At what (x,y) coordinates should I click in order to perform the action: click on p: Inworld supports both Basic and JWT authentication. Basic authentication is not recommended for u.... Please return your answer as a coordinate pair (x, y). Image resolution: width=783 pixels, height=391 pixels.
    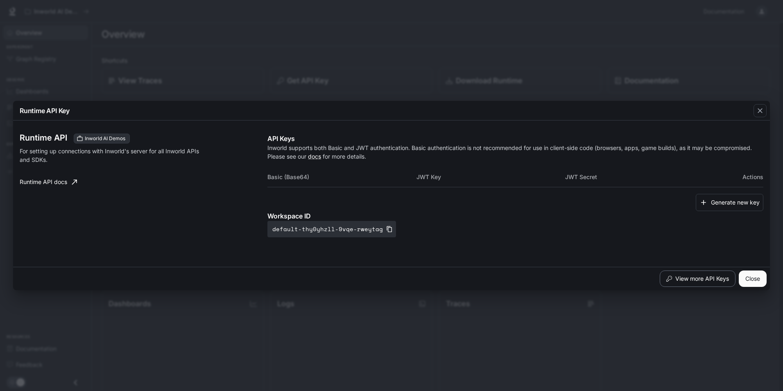
    Looking at the image, I should click on (515, 152).